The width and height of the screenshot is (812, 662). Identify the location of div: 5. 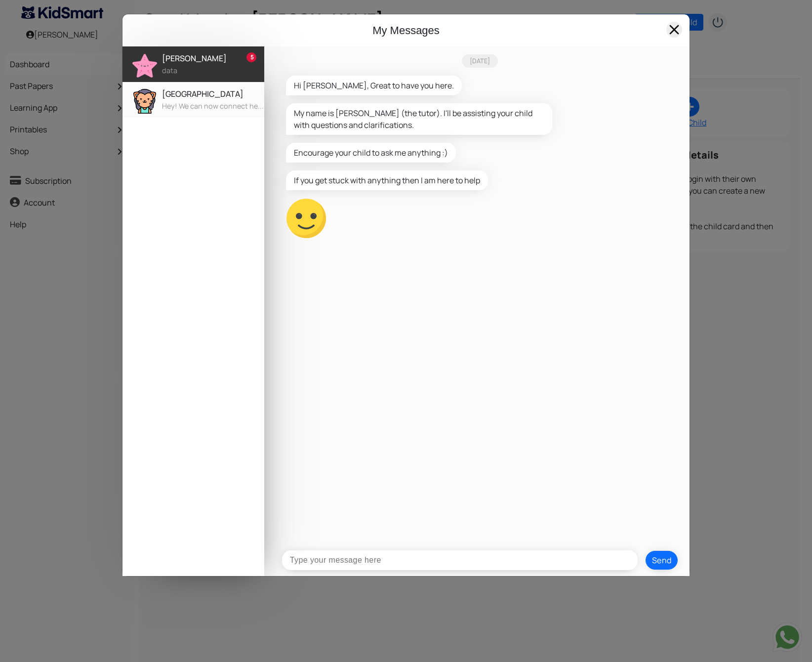
(251, 57).